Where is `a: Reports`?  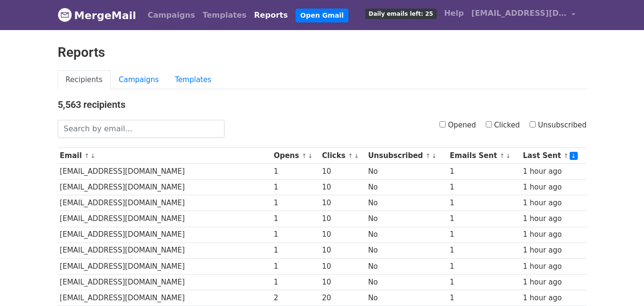
a: Reports is located at coordinates (271, 15).